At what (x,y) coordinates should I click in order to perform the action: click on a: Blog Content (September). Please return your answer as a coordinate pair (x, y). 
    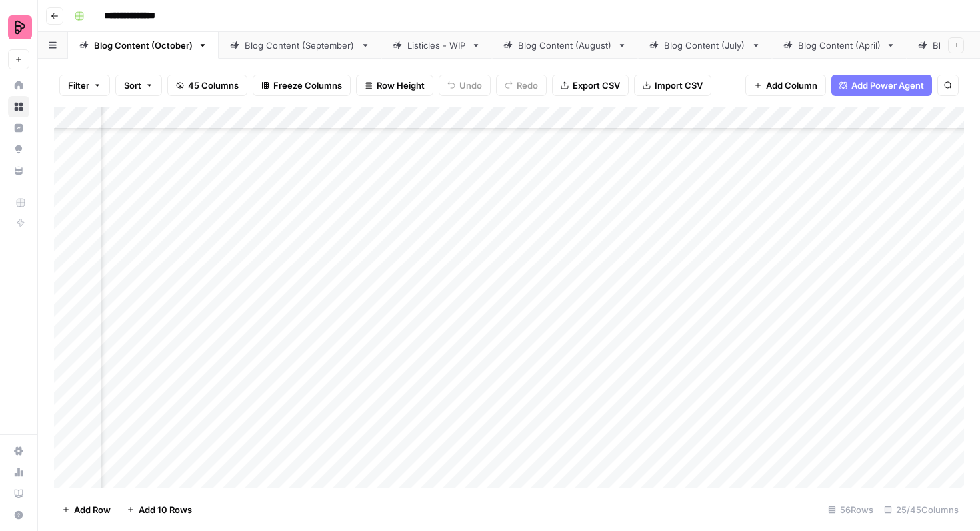
    Looking at the image, I should click on (300, 45).